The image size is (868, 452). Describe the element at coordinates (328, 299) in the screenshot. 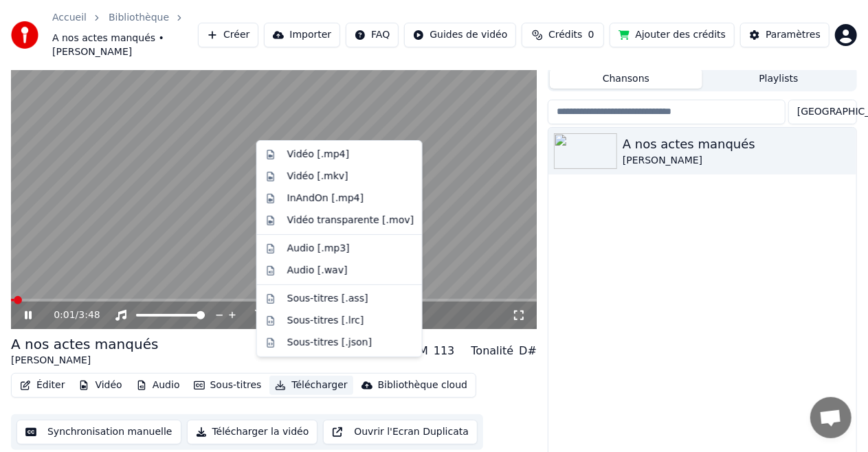

I see `div: Sous-titres [.ass]` at that location.